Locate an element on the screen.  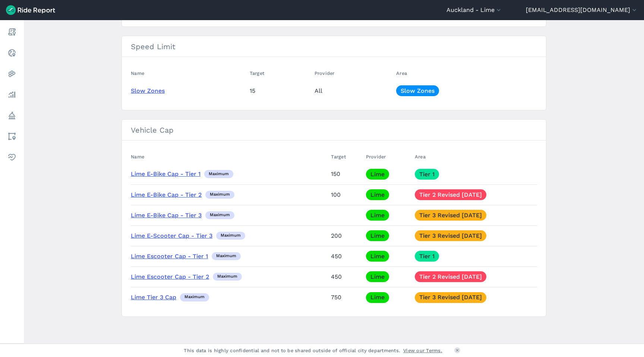
h3: Vehicle Cap is located at coordinates (334, 130).